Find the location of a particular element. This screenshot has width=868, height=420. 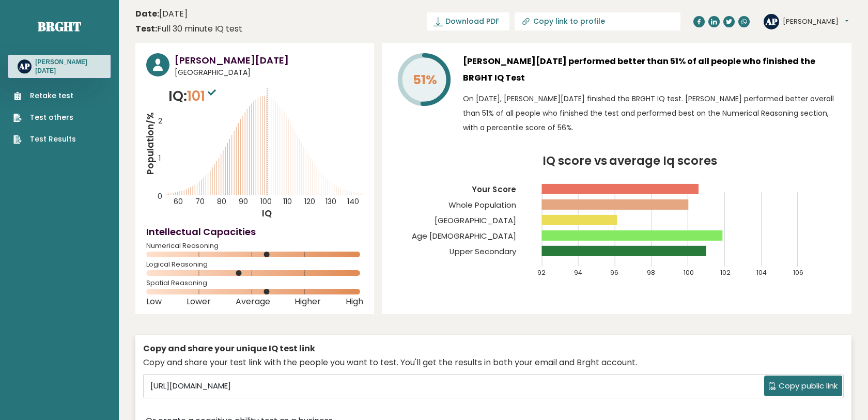

tspan: Your Score is located at coordinates (494, 189).